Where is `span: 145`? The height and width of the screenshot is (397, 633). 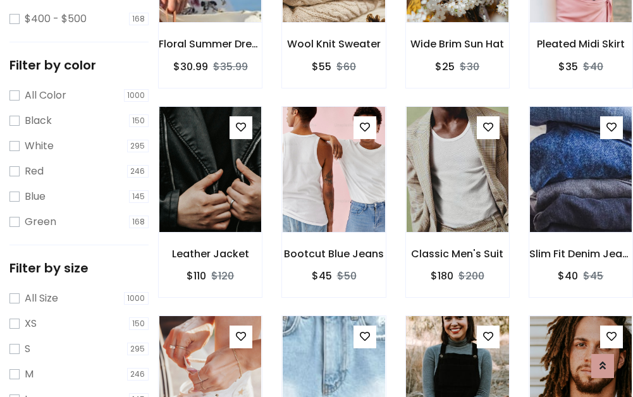 span: 145 is located at coordinates (139, 197).